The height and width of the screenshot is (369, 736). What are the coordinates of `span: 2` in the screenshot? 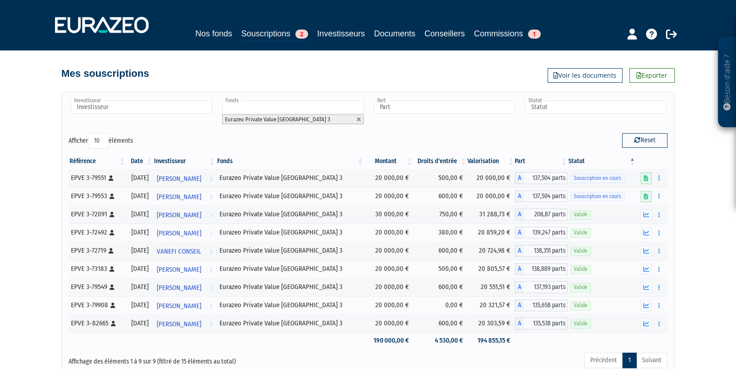 It's located at (302, 34).